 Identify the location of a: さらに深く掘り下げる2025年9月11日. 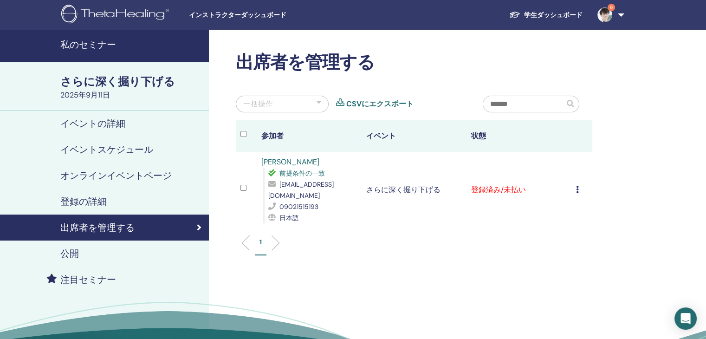
(132, 87).